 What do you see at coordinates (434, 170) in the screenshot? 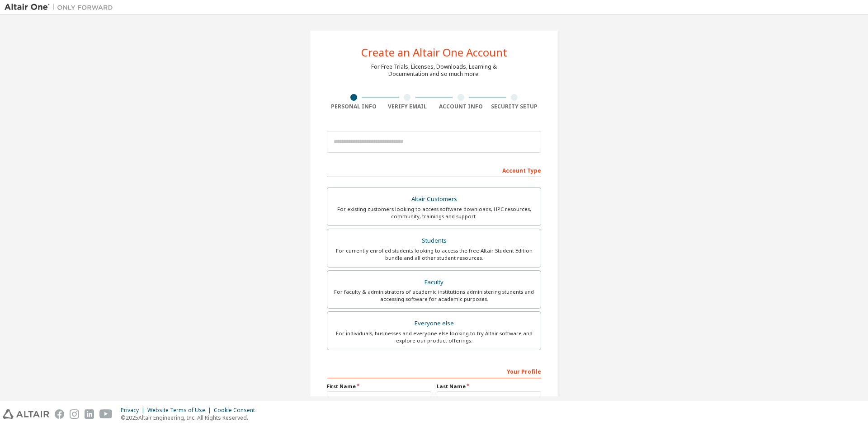
I see `div: Account Type` at bounding box center [434, 170].